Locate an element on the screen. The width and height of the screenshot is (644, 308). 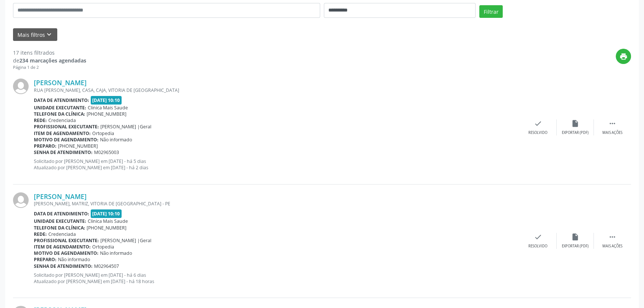
div: de is located at coordinates (49, 60).